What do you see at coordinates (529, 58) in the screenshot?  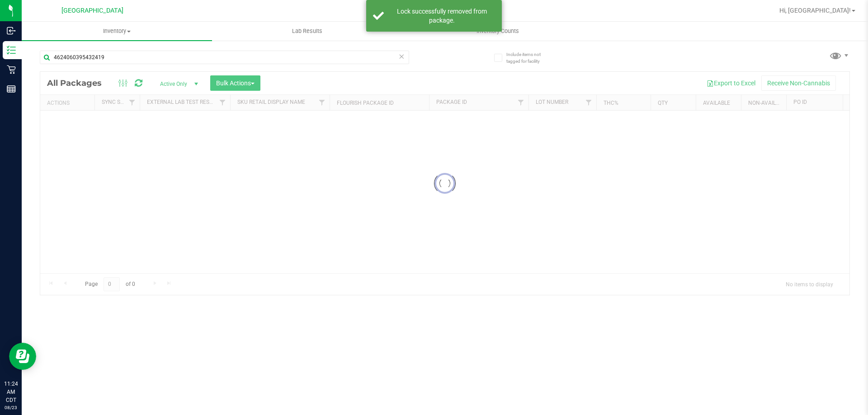 I see `span: Include items not tagged for facility` at bounding box center [529, 58].